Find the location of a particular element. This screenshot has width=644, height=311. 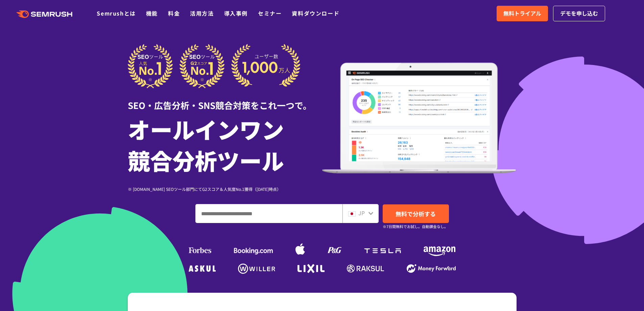

span: JP is located at coordinates (361, 213).